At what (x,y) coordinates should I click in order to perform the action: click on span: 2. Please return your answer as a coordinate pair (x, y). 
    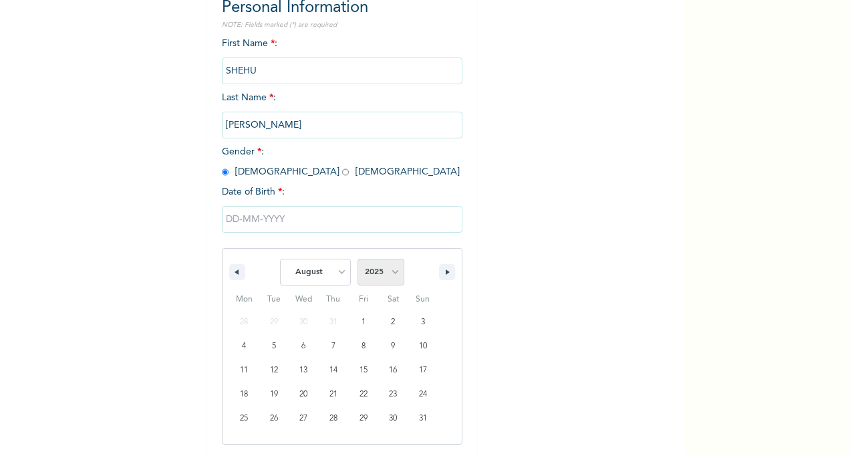
    Looking at the image, I should click on (393, 322).